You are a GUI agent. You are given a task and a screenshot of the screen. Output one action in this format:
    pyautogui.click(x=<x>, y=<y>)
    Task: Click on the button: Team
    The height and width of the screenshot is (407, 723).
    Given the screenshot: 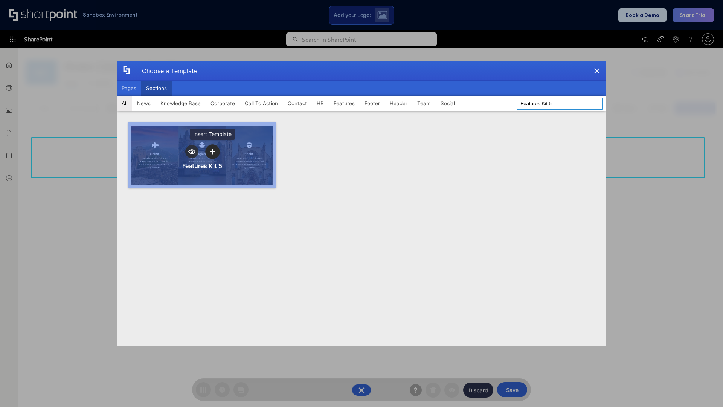 What is the action you would take?
    pyautogui.click(x=424, y=103)
    